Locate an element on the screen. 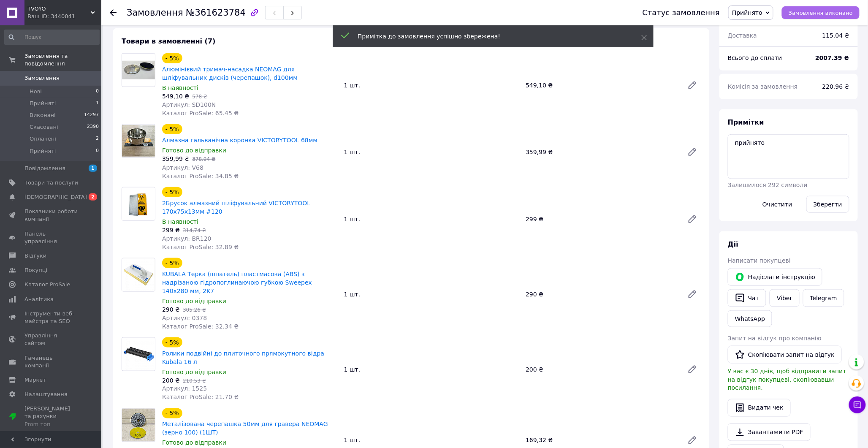 The image size is (868, 448). span: Всього до сплати is located at coordinates (755, 58).